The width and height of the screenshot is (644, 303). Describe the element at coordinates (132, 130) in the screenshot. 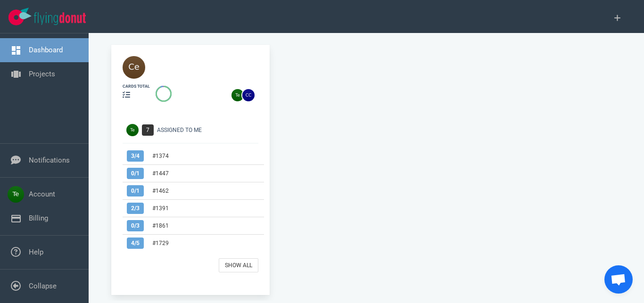

I see `img: Avatar` at that location.